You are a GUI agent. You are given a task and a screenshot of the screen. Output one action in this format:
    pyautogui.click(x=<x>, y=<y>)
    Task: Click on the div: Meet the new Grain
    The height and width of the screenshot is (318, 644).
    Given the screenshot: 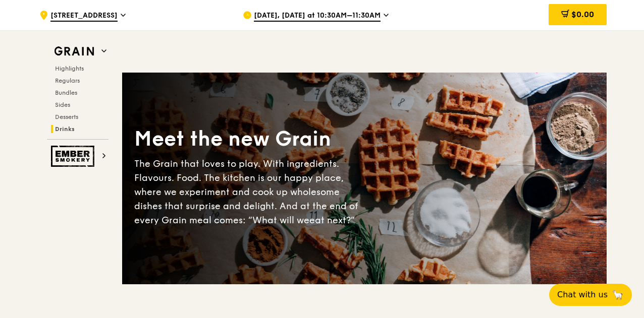 What is the action you would take?
    pyautogui.click(x=249, y=139)
    